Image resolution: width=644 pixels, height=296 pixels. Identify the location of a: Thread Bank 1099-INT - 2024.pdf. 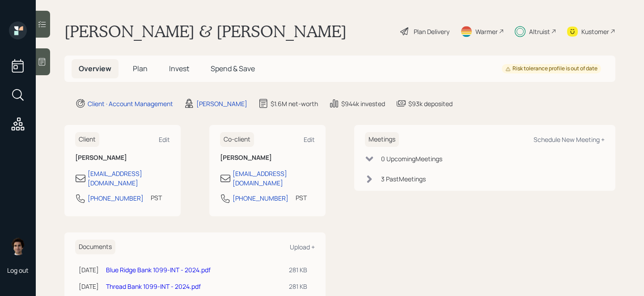
(153, 286).